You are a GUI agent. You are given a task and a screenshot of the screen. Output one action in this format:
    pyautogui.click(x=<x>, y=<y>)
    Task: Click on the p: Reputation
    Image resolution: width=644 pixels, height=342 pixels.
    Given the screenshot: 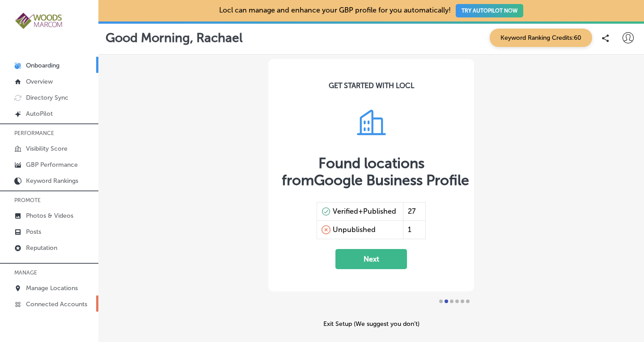 What is the action you would take?
    pyautogui.click(x=42, y=248)
    